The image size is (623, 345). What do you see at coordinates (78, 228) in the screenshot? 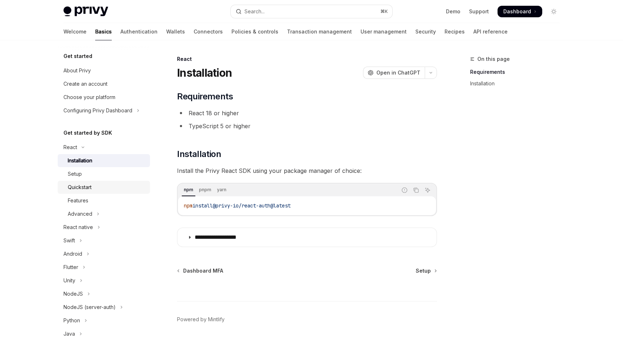
I see `div: React native` at bounding box center [78, 228].